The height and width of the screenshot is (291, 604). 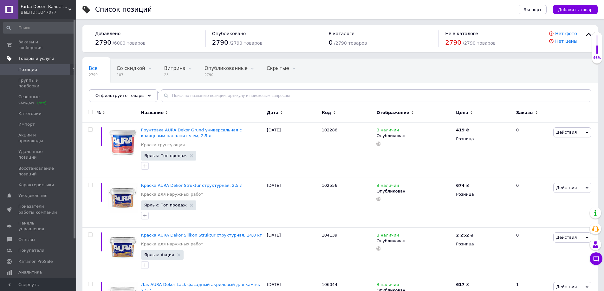 What do you see at coordinates (532, 10) in the screenshot?
I see `button: Экспорт` at bounding box center [532, 10].